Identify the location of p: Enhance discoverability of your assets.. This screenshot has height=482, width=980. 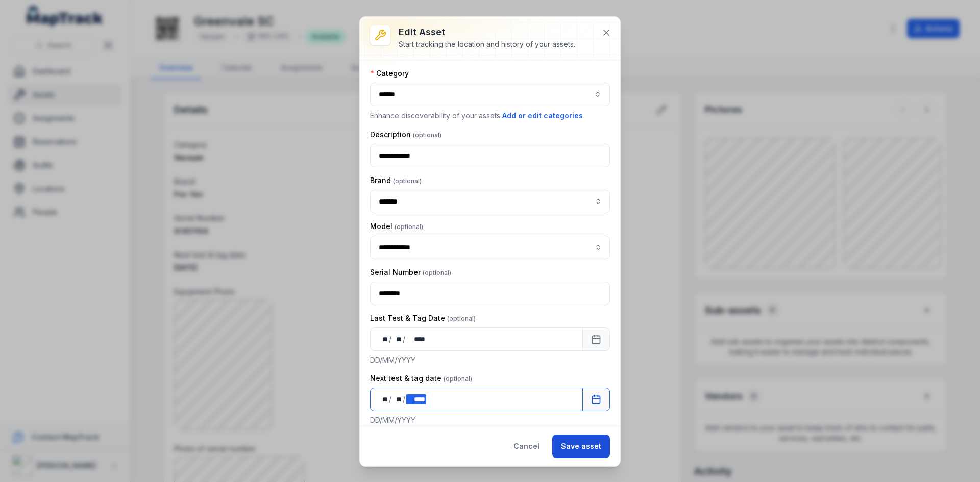
(490, 116).